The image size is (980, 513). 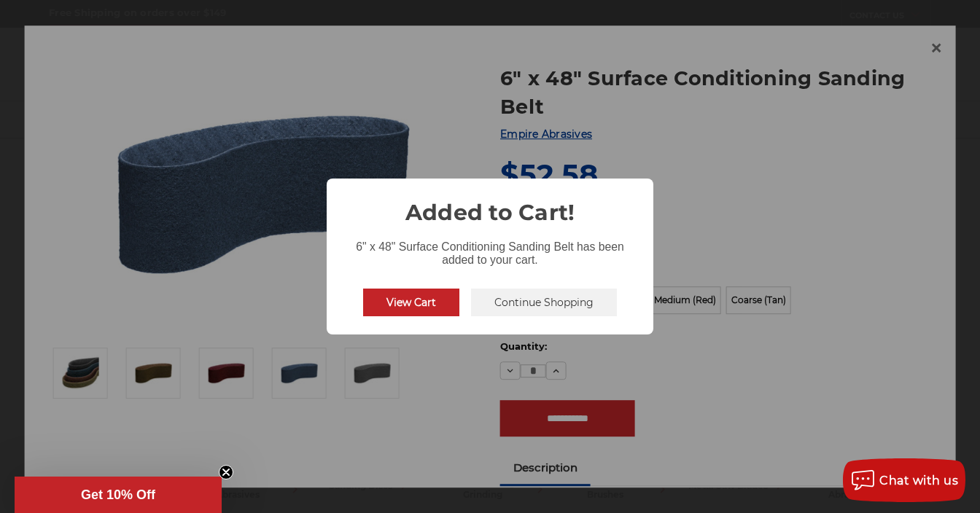 What do you see at coordinates (118, 495) in the screenshot?
I see `span: Get 10% Off` at bounding box center [118, 495].